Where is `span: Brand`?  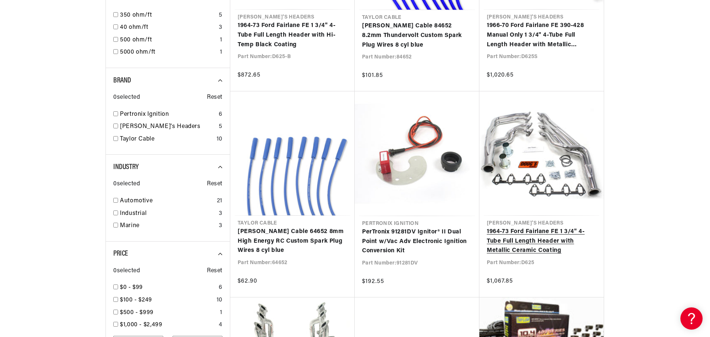 span: Brand is located at coordinates (122, 81).